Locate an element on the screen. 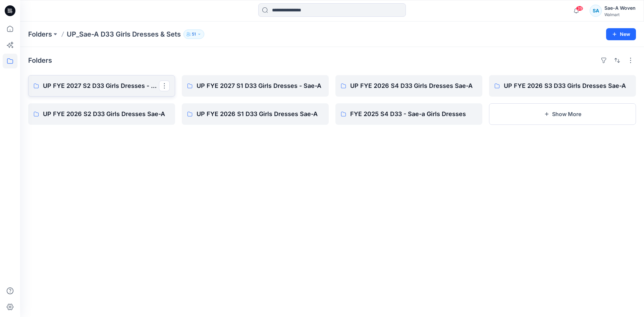  a: FYE 2025 S4 D33 - Sae-a Girls Dresses is located at coordinates (409, 114).